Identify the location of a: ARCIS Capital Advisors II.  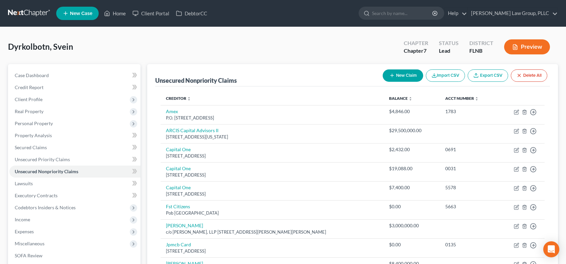
(192, 130).